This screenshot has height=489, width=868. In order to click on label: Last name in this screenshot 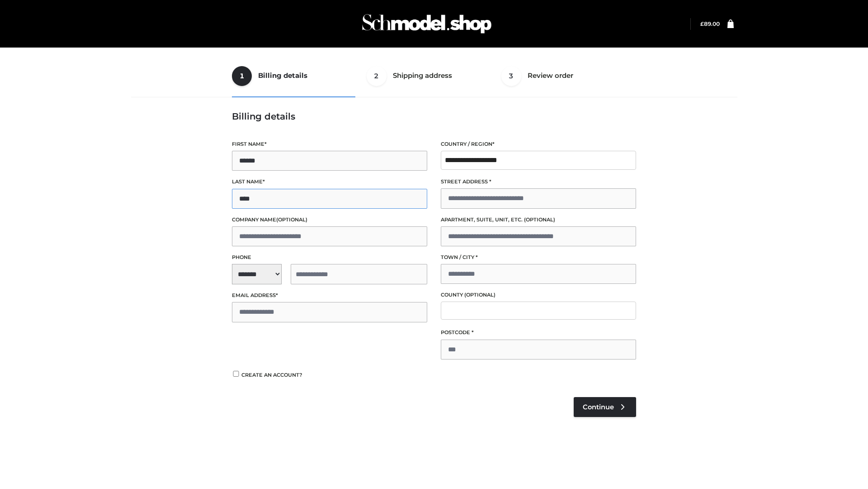, I will do `click(330, 182)`.